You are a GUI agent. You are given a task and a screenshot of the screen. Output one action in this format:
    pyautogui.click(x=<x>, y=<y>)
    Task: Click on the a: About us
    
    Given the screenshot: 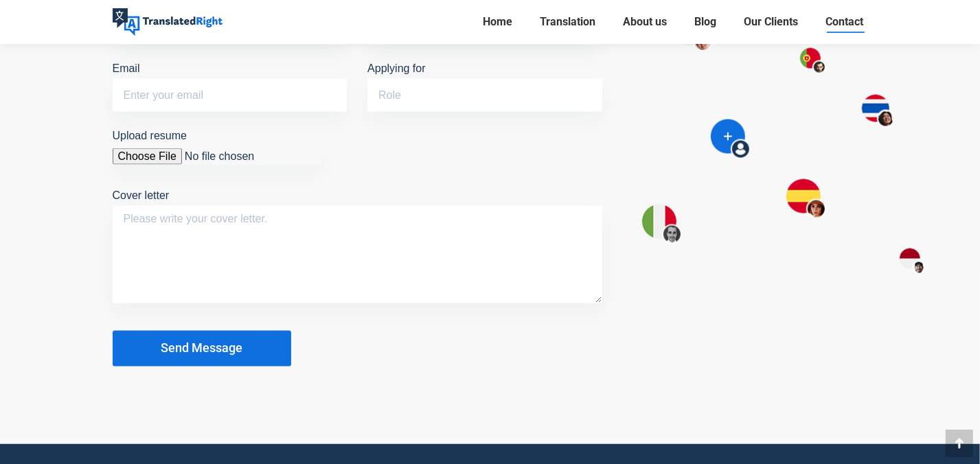 What is the action you would take?
    pyautogui.click(x=645, y=22)
    